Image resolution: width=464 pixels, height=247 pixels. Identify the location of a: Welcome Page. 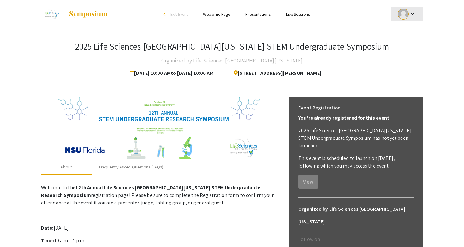
(217, 14).